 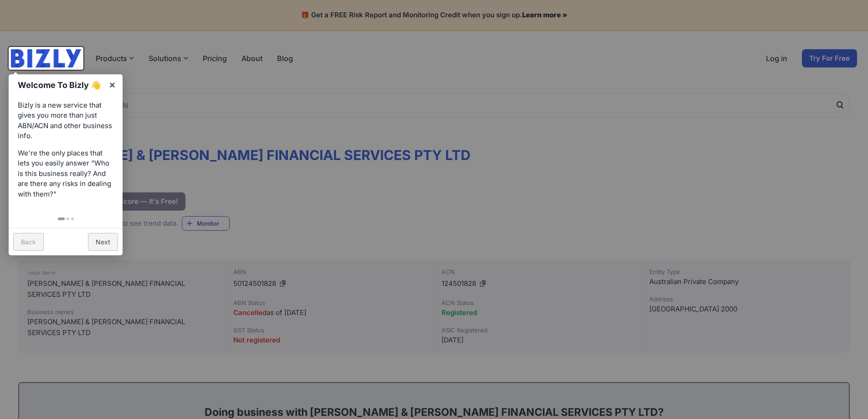 What do you see at coordinates (28, 242) in the screenshot?
I see `a: Back` at bounding box center [28, 242].